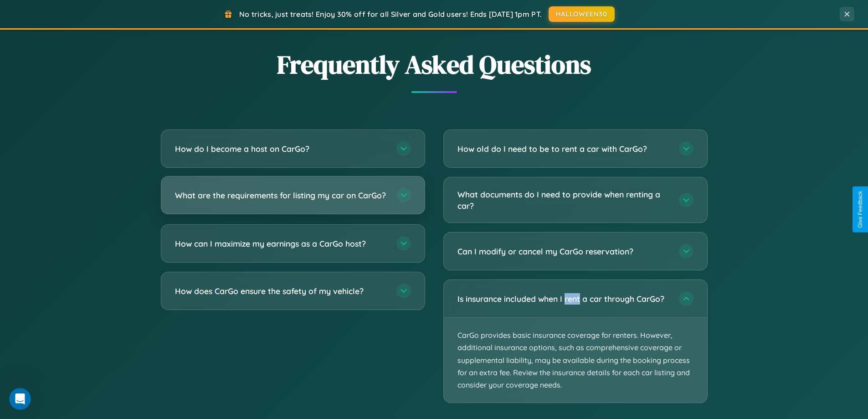 The width and height of the screenshot is (868, 419). Describe the element at coordinates (860, 210) in the screenshot. I see `div: Give Feedback` at that location.